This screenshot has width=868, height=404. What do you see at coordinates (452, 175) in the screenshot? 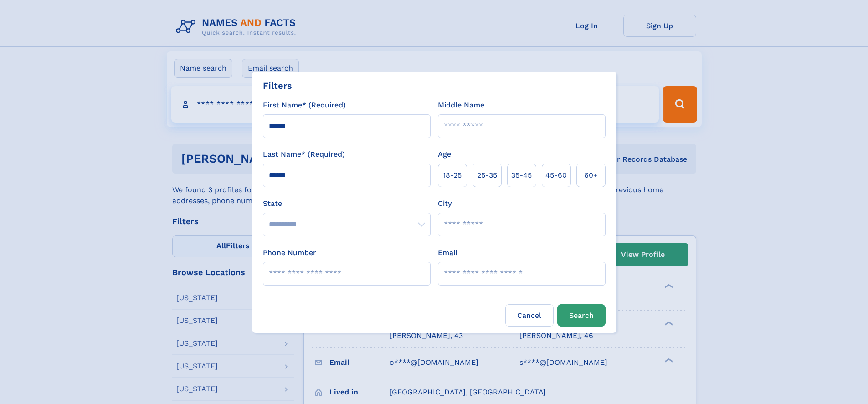
I see `span: 18‑25` at bounding box center [452, 175].